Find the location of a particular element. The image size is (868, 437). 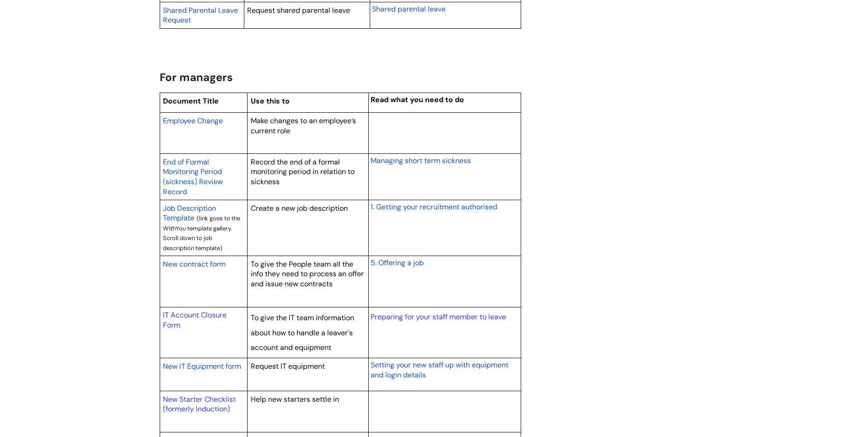

a: New Starter Checklist (formerly Induction) is located at coordinates (199, 404).